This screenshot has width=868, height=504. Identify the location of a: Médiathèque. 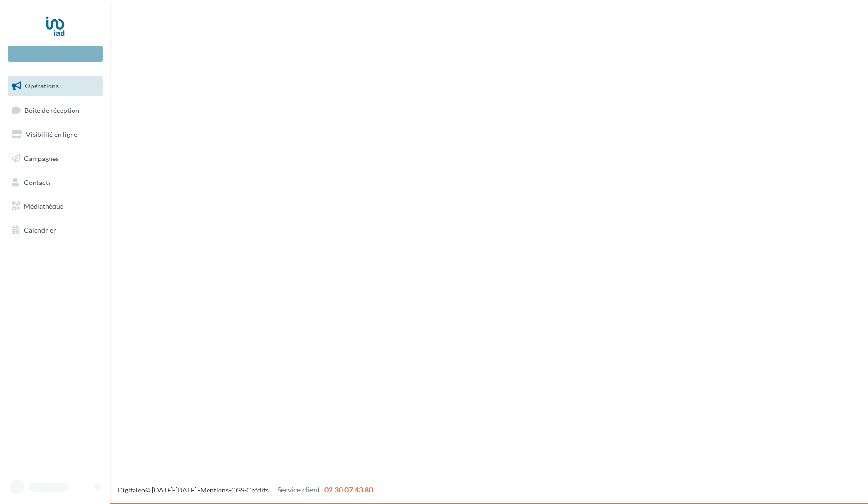
(55, 206).